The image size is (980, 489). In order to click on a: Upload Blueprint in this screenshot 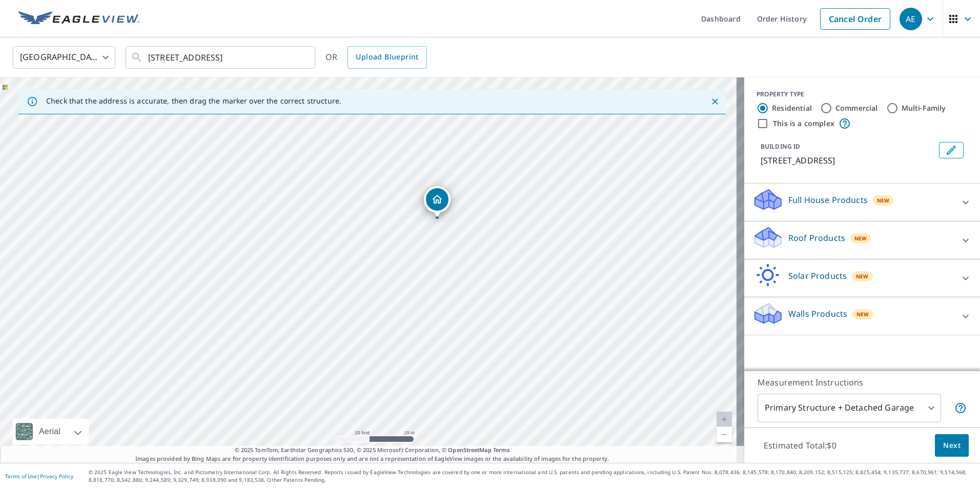, I will do `click(387, 57)`.